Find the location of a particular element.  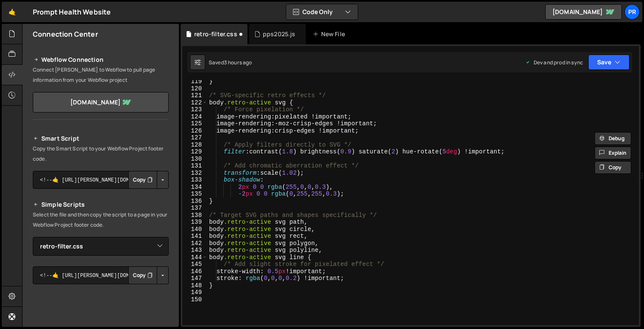

div: 134 is located at coordinates (194, 187).